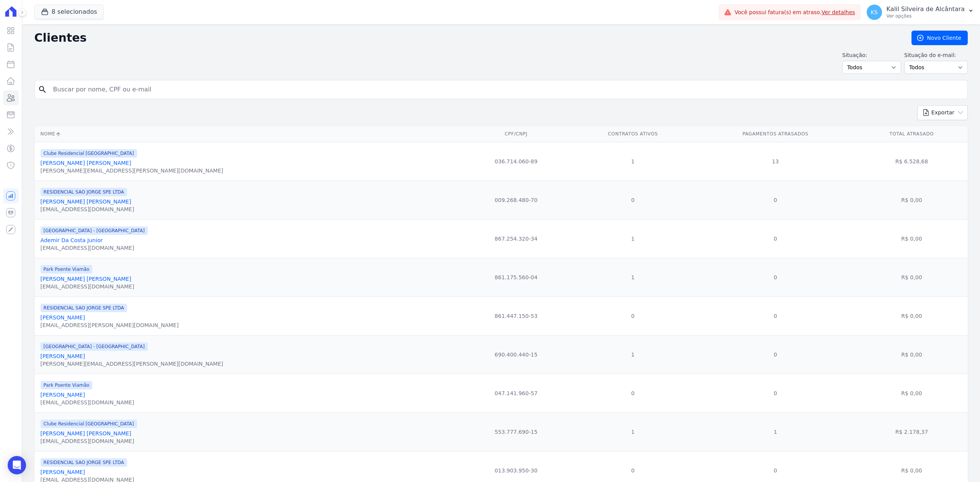  What do you see at coordinates (69, 12) in the screenshot?
I see `button: 8 selecionados` at bounding box center [69, 12].